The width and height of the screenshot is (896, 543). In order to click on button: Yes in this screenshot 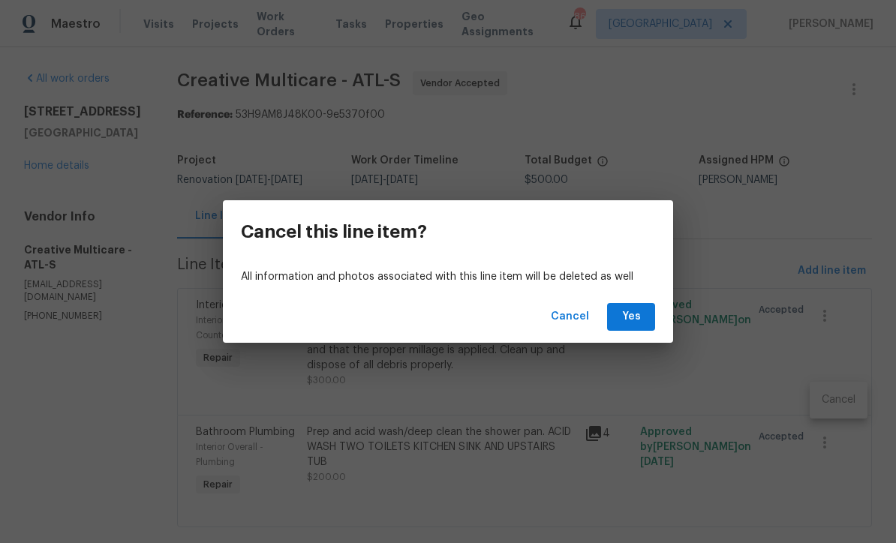, I will do `click(631, 317)`.